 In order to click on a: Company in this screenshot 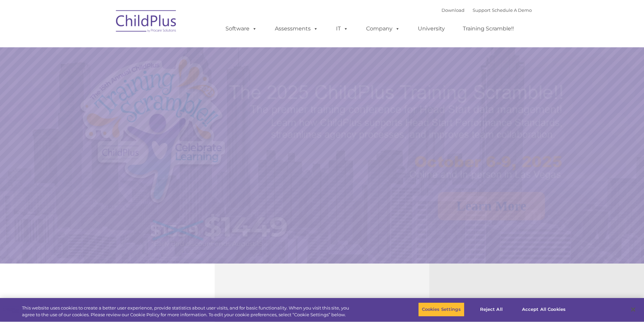, I will do `click(383, 29)`.